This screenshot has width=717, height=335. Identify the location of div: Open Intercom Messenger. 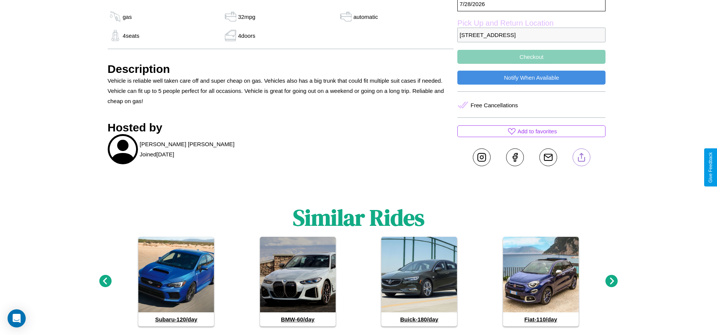
(17, 319).